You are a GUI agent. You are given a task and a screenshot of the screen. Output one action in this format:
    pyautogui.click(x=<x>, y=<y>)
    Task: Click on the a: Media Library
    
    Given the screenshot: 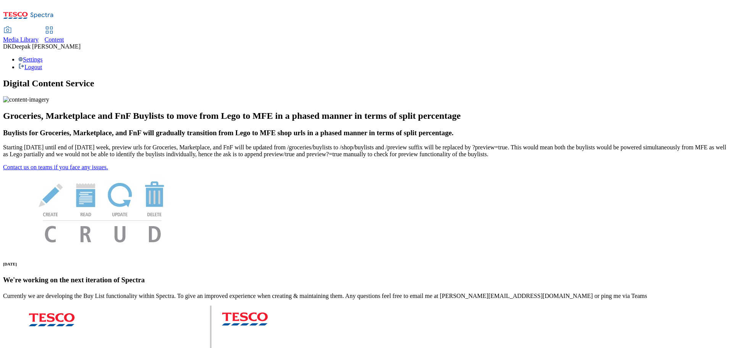 What is the action you would take?
    pyautogui.click(x=21, y=35)
    